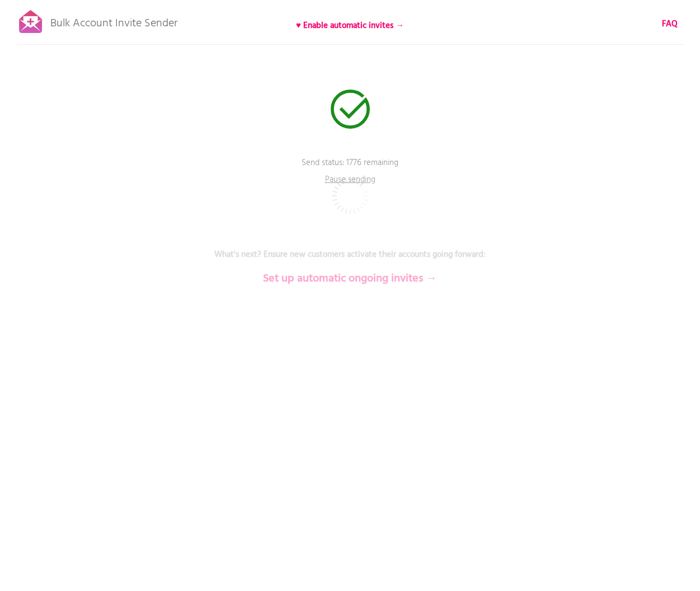  What do you see at coordinates (350, 182) in the screenshot?
I see `p: Pause sending` at bounding box center [350, 182].